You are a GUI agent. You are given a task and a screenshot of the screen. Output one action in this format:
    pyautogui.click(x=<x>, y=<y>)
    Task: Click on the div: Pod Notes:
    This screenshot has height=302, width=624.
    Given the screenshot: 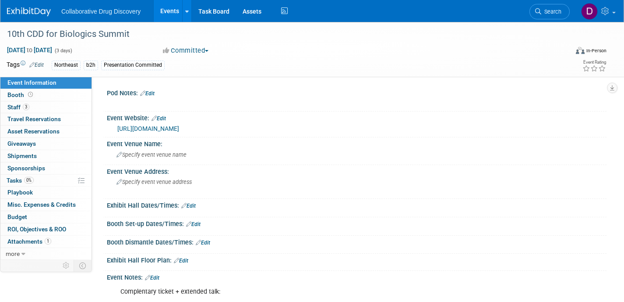 What is the action you would take?
    pyautogui.click(x=357, y=92)
    